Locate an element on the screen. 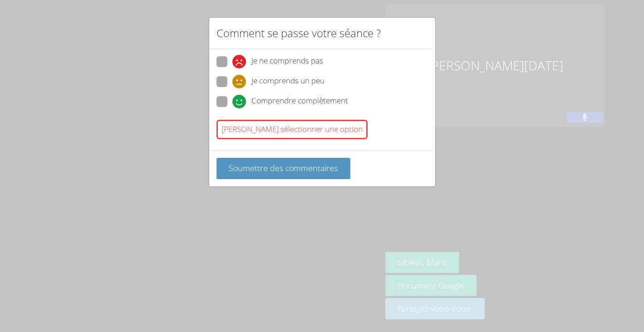 Image resolution: width=644 pixels, height=332 pixels. font: Je comprends un peu is located at coordinates (288, 80).